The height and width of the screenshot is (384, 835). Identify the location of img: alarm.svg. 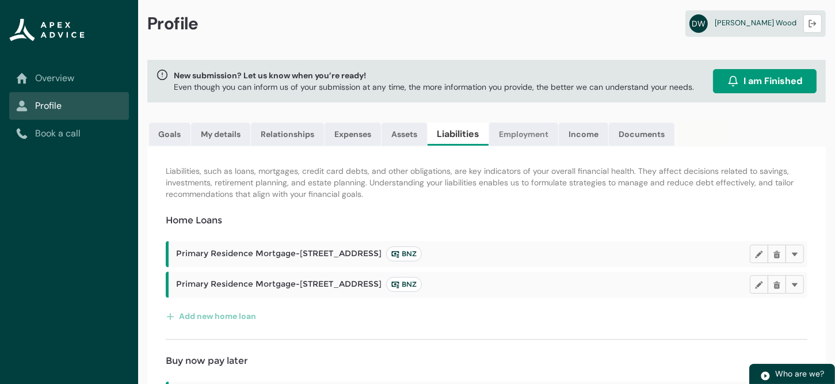
(733, 81).